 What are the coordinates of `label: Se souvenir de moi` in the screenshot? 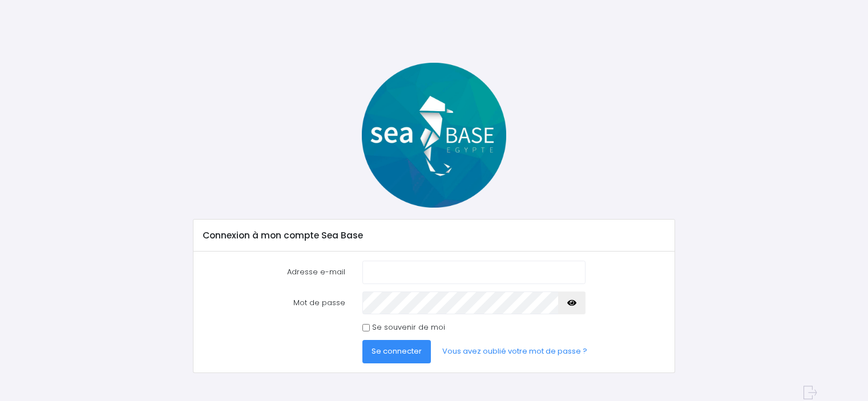 It's located at (408, 327).